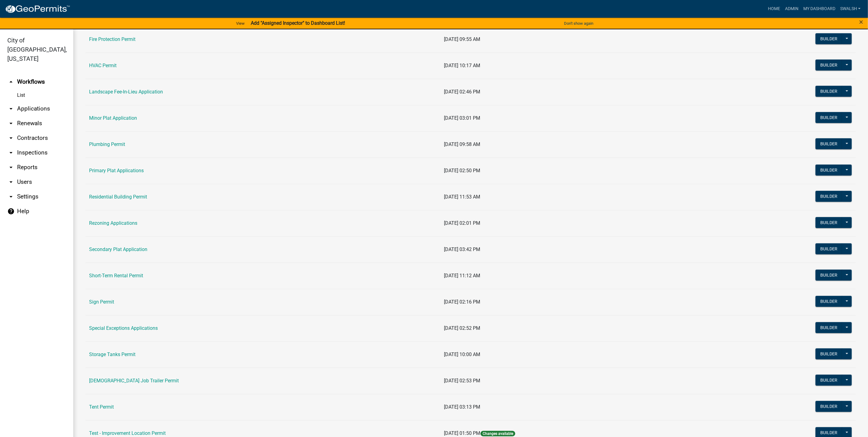  I want to click on a: My Dashboard, so click(820, 9).